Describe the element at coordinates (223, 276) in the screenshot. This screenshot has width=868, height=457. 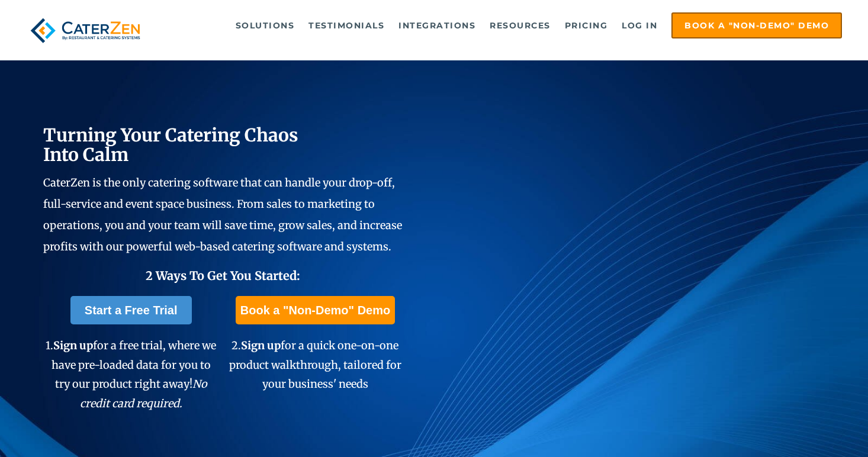
I see `span: 2 Ways To Get You Started:` at that location.